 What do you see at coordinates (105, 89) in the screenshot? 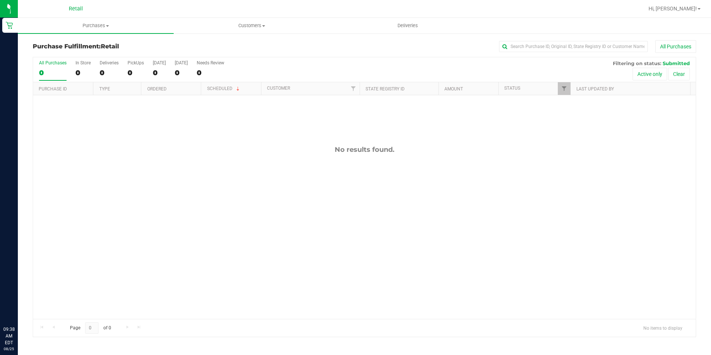
I see `a: Type` at bounding box center [105, 89].